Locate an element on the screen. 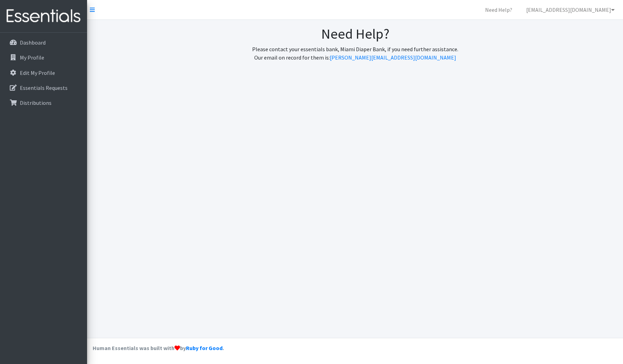 The width and height of the screenshot is (623, 364). h1: Need Help? is located at coordinates (355, 34).